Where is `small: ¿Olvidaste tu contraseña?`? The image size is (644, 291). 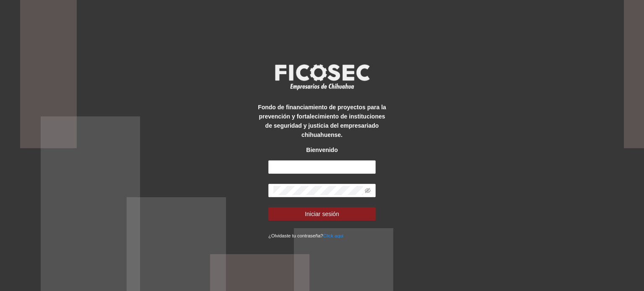
small: ¿Olvidaste tu contraseña? is located at coordinates (306, 235).